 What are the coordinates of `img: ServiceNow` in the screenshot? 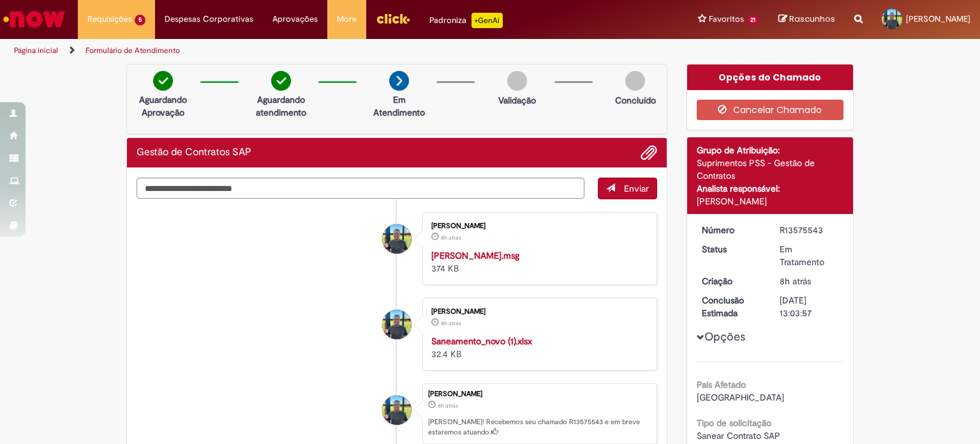 It's located at (34, 19).